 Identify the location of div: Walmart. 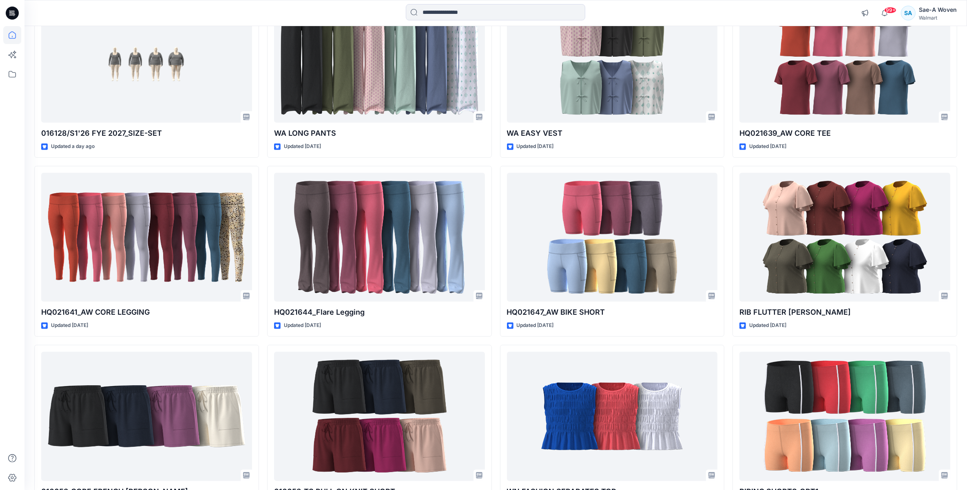
(938, 18).